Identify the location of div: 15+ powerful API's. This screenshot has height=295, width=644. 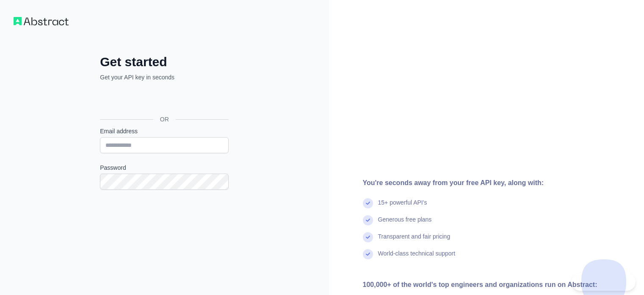
(402, 207).